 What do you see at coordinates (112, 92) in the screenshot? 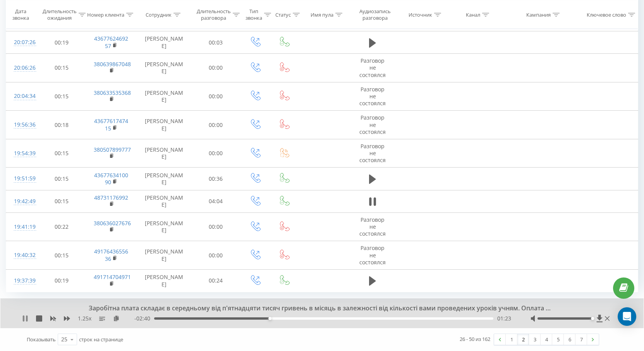
I see `a: 380633535368` at bounding box center [112, 92].